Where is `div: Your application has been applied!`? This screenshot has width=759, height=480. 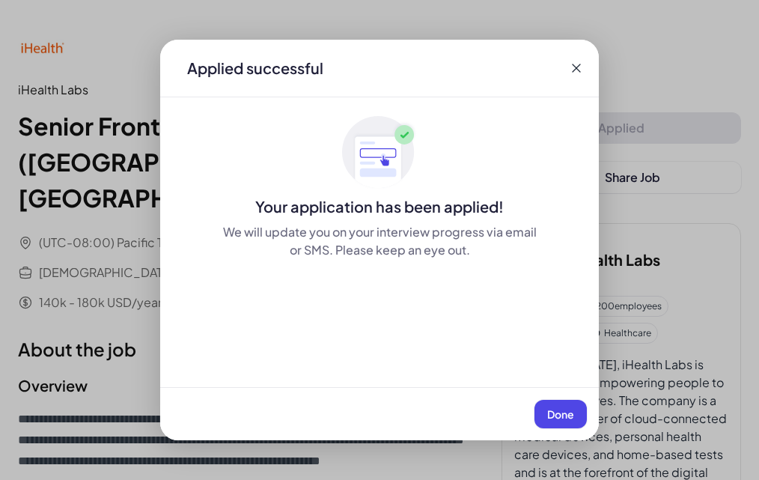
div: Your application has been applied! is located at coordinates (380, 207).